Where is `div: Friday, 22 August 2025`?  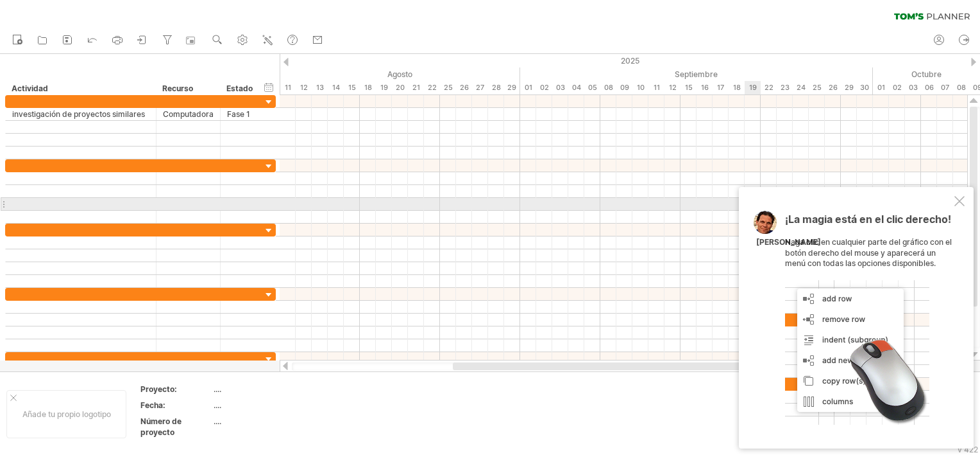 div: Friday, 22 August 2025 is located at coordinates (432, 87).